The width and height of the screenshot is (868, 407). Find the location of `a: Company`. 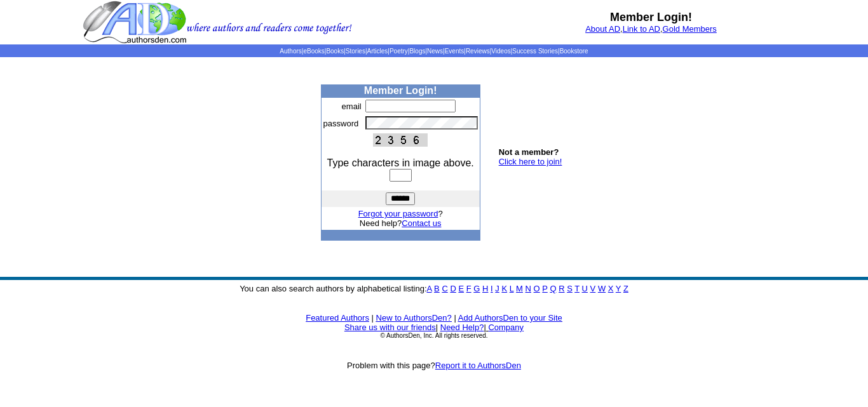

a: Company is located at coordinates (505, 327).